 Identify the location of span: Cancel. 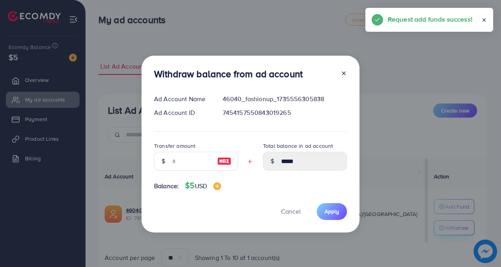
(291, 211).